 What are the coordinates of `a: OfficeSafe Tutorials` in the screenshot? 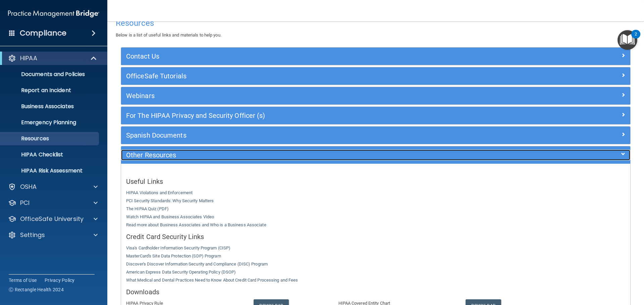 It's located at (376, 76).